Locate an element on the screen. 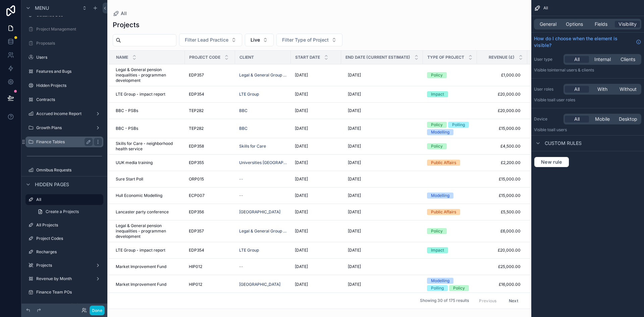 The width and height of the screenshot is (644, 317). label: Finance Tables is located at coordinates (63, 142).